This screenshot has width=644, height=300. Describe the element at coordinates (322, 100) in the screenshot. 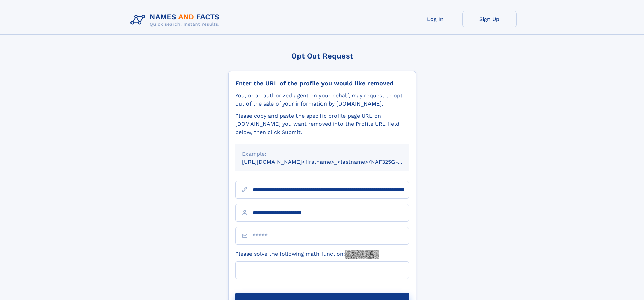

I see `div: You, or an authorized agent on your behalf, may request to opt-out of the sale of your informatio...` at that location.